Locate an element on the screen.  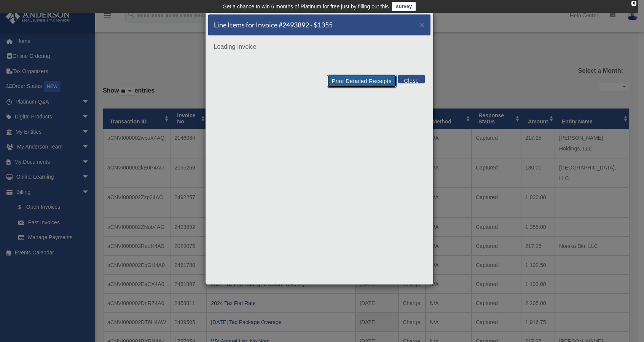
div: Get a chance to win 6 months of Platinum for free just by filling out this is located at coordinates (306, 6).